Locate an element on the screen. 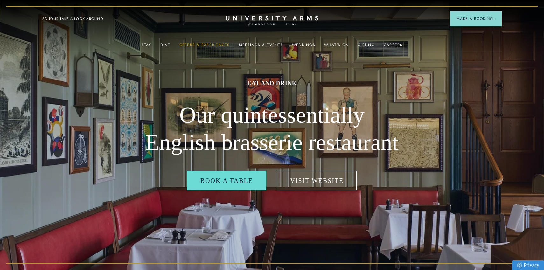 The height and width of the screenshot is (270, 544). a: Privacy is located at coordinates (528, 265).